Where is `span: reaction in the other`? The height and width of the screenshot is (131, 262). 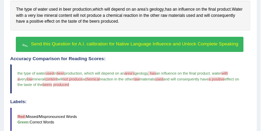
span: reaction in the other is located at coordinates (117, 79).